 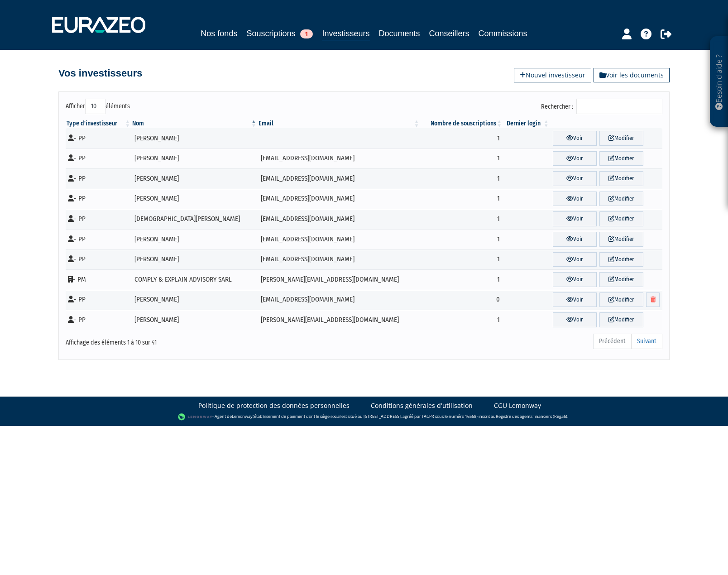 What do you see at coordinates (647, 342) in the screenshot?
I see `a: Suivant` at bounding box center [647, 342].